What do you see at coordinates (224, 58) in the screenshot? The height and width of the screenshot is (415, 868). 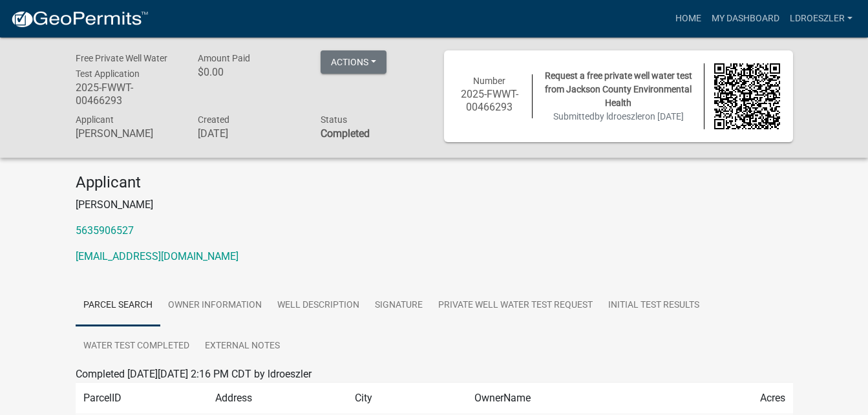 I see `span: Amount Paid` at bounding box center [224, 58].